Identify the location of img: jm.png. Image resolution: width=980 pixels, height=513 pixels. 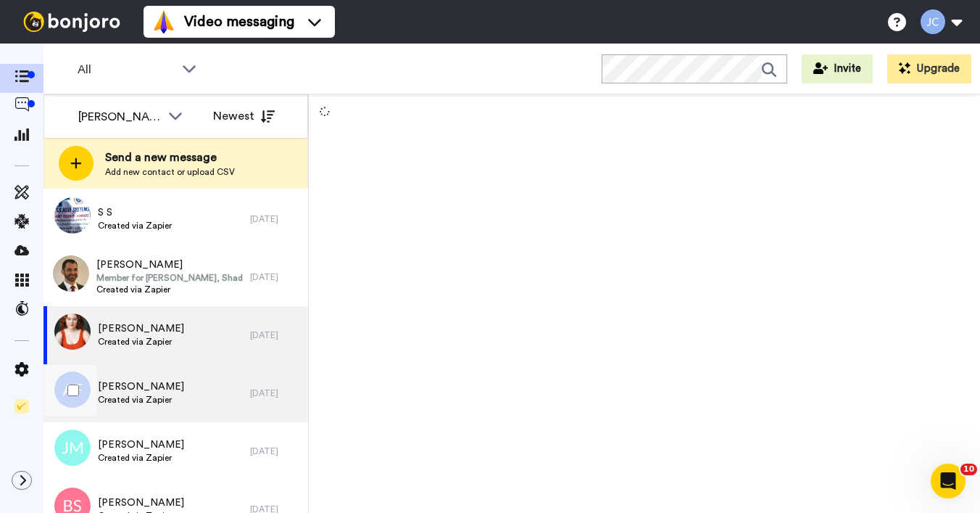
(73, 447).